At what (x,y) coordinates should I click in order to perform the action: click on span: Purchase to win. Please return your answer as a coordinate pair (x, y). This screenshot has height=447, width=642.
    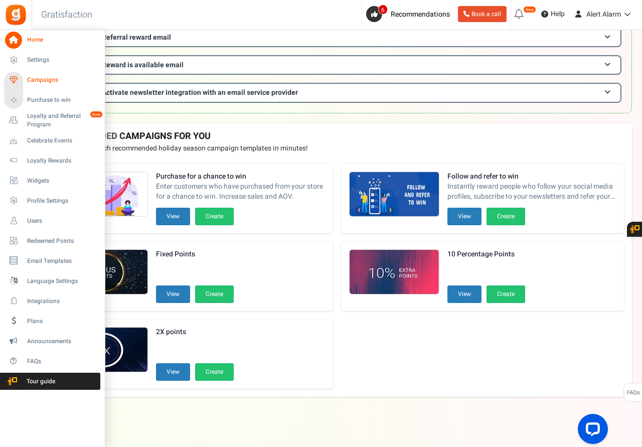
    Looking at the image, I should click on (62, 100).